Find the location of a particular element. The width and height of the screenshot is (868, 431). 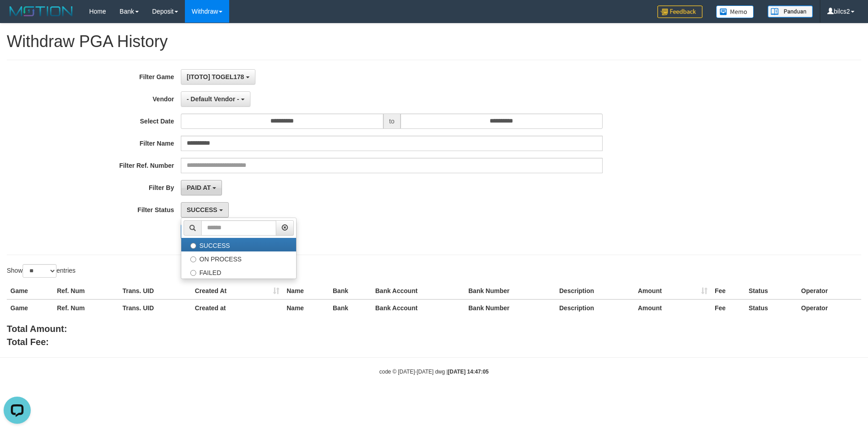

button: - Default Vendor - is located at coordinates (216, 99).